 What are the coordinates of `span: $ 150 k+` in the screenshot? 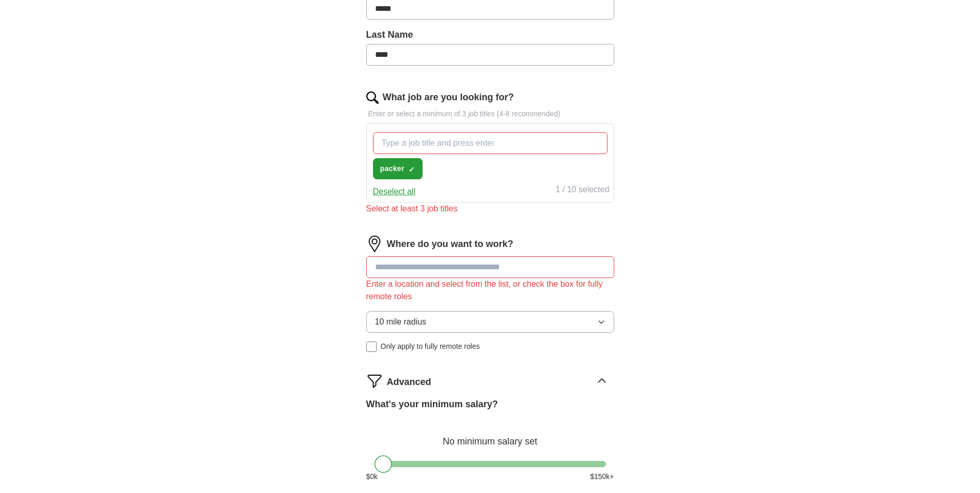 It's located at (602, 476).